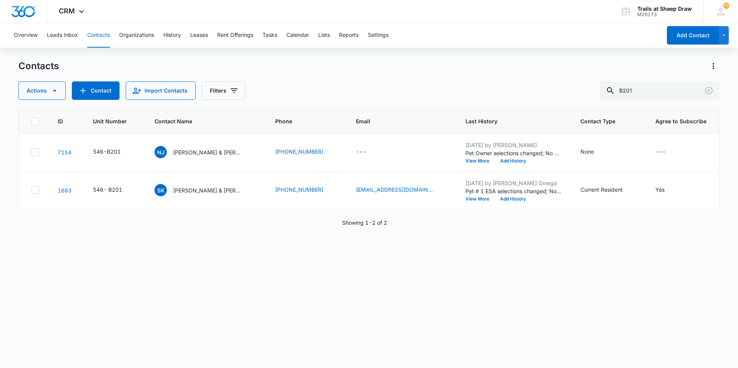 The width and height of the screenshot is (738, 368). I want to click on span: SK, so click(161, 190).